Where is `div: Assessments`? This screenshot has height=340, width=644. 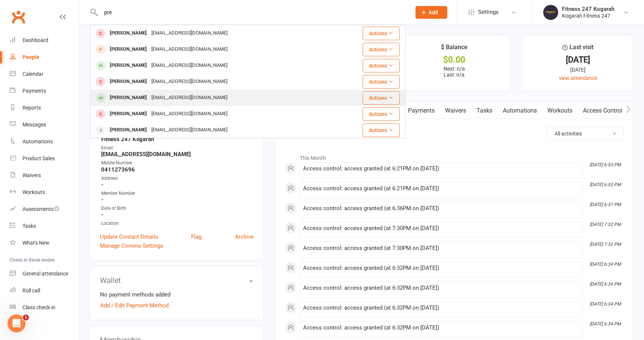
div: Assessments is located at coordinates (41, 209).